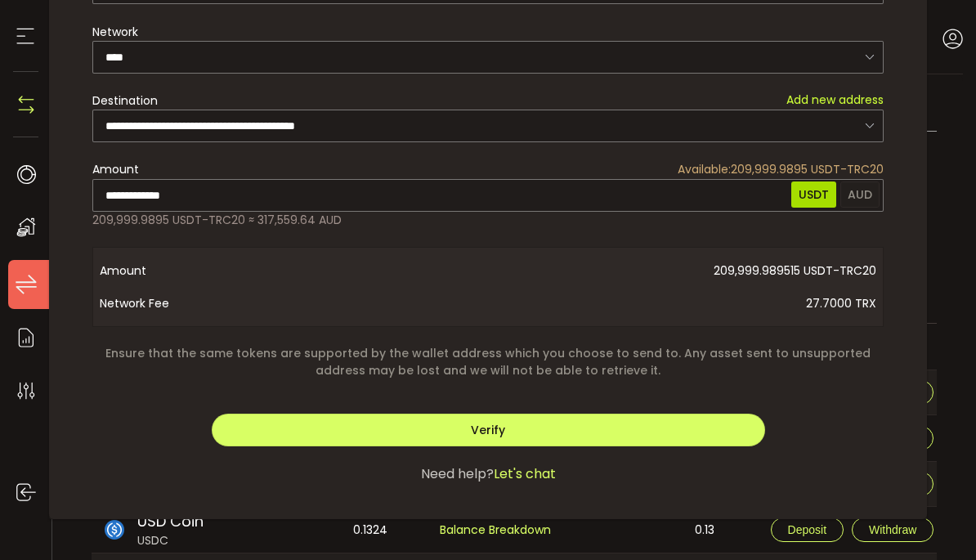  I want to click on span: Verify, so click(488, 430).